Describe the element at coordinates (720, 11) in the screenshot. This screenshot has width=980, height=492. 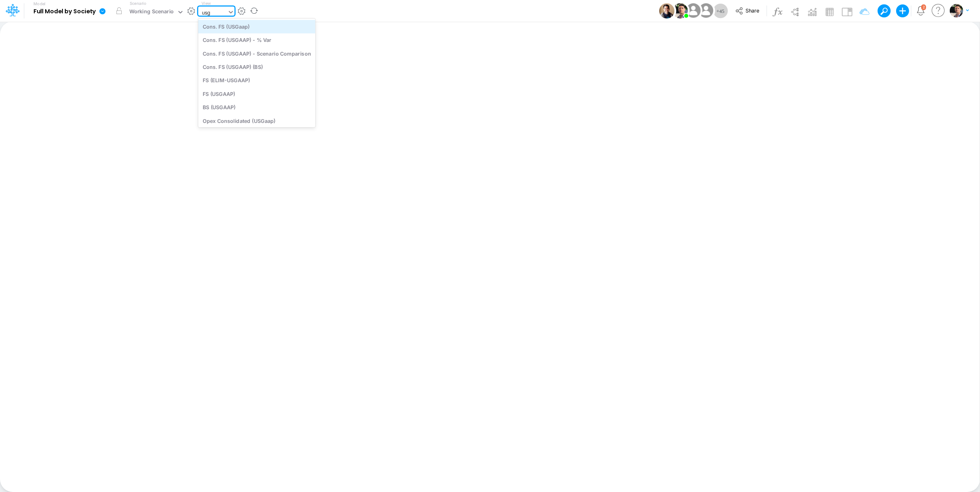
I see `span: + 45` at that location.